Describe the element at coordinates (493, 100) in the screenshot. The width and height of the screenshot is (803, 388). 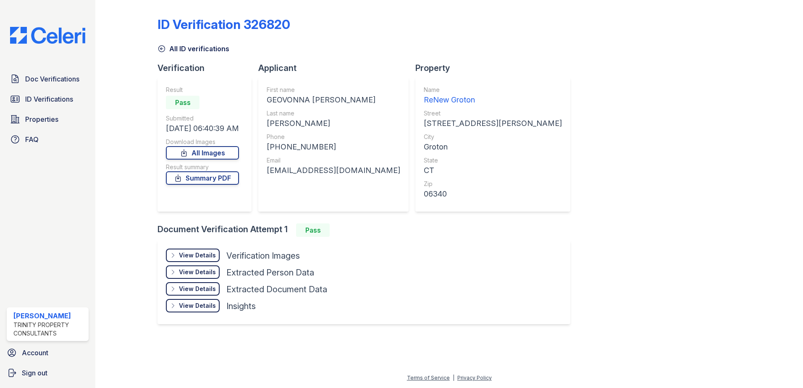
I see `div: ReNew Groton` at that location.